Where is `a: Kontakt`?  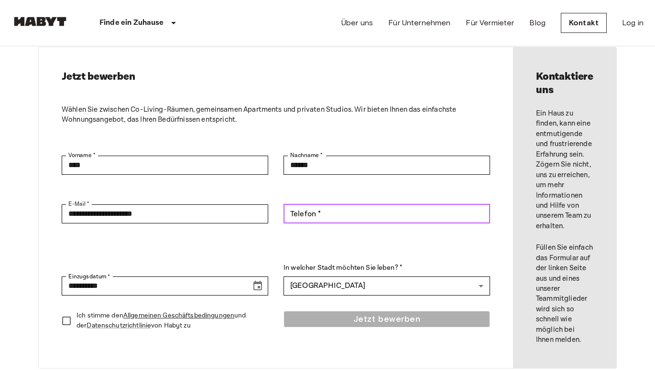
a: Kontakt is located at coordinates (584, 23).